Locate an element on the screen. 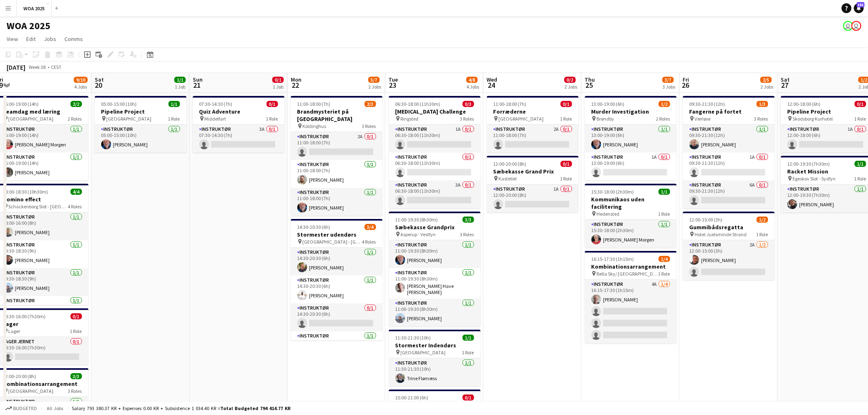 This screenshot has height=415, width=868. span: 05:00-15:00 (10h) is located at coordinates (119, 104).